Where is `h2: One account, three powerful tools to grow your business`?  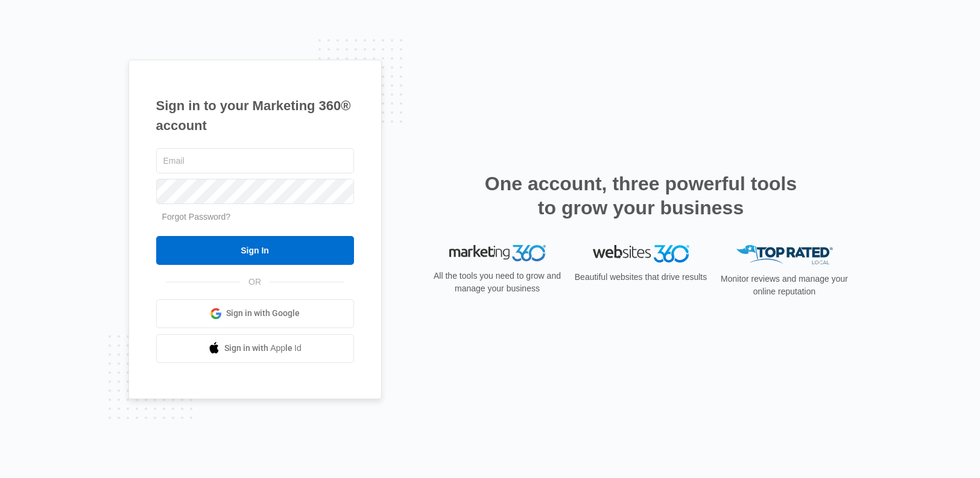
h2: One account, three powerful tools to grow your business is located at coordinates (641, 196).